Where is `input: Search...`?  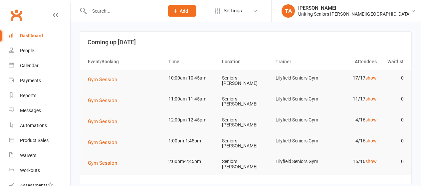
input: Search... is located at coordinates (123, 11).